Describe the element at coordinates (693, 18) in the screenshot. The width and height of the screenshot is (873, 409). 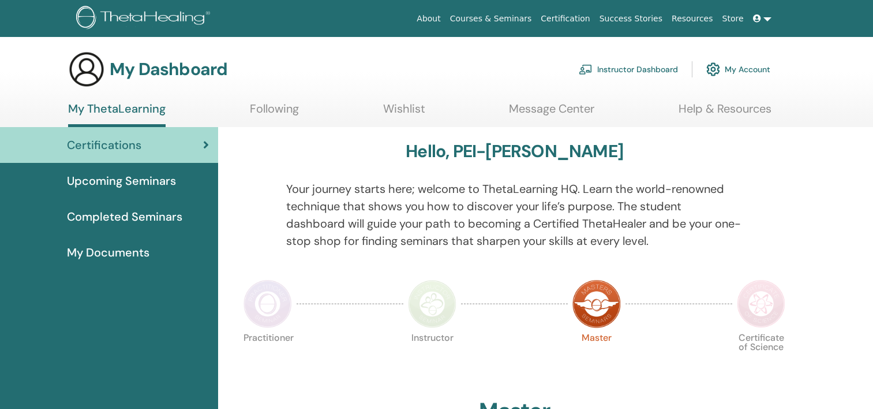
I see `a: Resources` at that location.